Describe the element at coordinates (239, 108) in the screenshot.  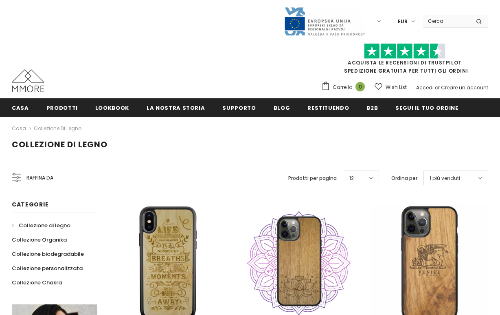
I see `span: supporto` at that location.